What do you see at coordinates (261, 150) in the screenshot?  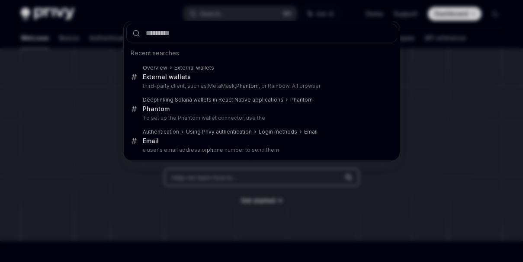 I see `p: a user's email address or one number to send them` at bounding box center [261, 150].